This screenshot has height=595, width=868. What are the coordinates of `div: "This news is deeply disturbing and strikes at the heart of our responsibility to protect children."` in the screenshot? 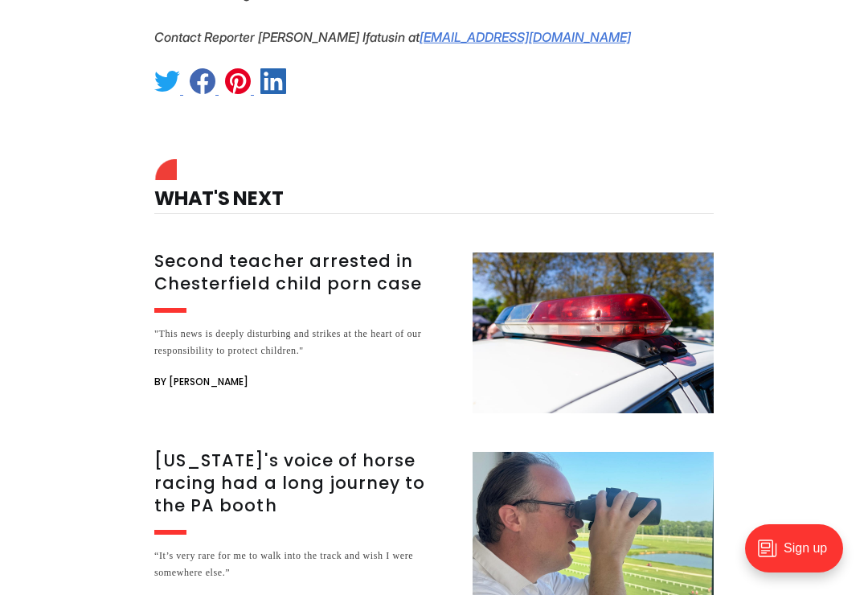 It's located at (304, 342).